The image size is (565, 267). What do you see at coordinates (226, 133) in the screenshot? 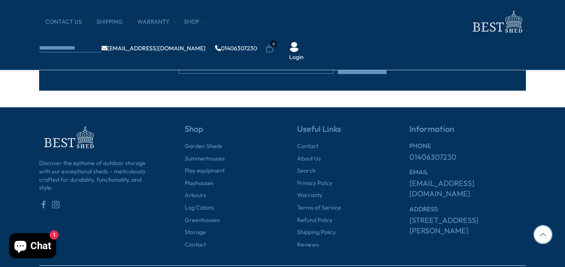
I see `h5: Shop` at bounding box center [226, 133].